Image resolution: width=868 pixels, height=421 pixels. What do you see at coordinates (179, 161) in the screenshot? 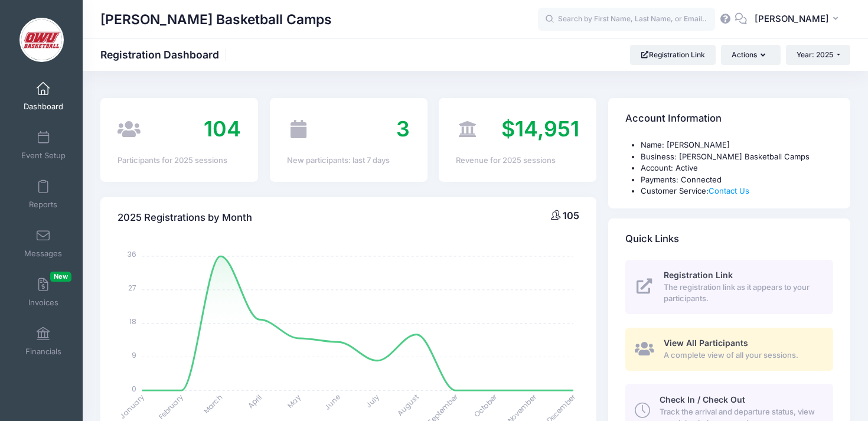
I see `div: Participants for 2025 sessions` at bounding box center [179, 161].